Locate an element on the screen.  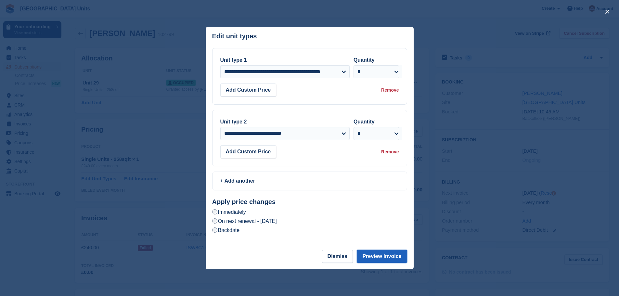
label: Unit type 1 is located at coordinates (234, 60).